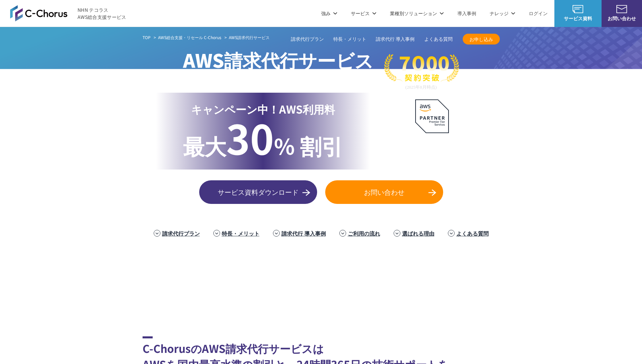  Describe the element at coordinates (258, 192) in the screenshot. I see `span: サービス資料ダウンロード` at that location.